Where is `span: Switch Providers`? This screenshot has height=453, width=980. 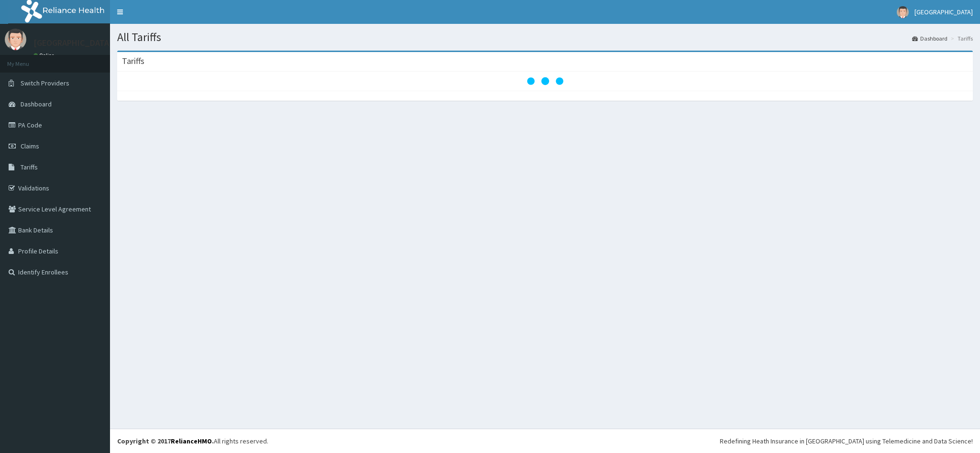
span: Switch Providers is located at coordinates (45, 83).